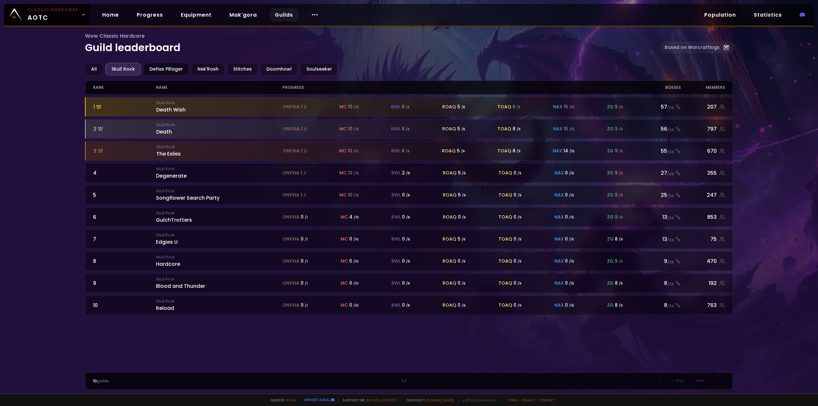 The image size is (818, 406). Describe the element at coordinates (656, 217) in the screenshot. I see `div: 13` at that location.